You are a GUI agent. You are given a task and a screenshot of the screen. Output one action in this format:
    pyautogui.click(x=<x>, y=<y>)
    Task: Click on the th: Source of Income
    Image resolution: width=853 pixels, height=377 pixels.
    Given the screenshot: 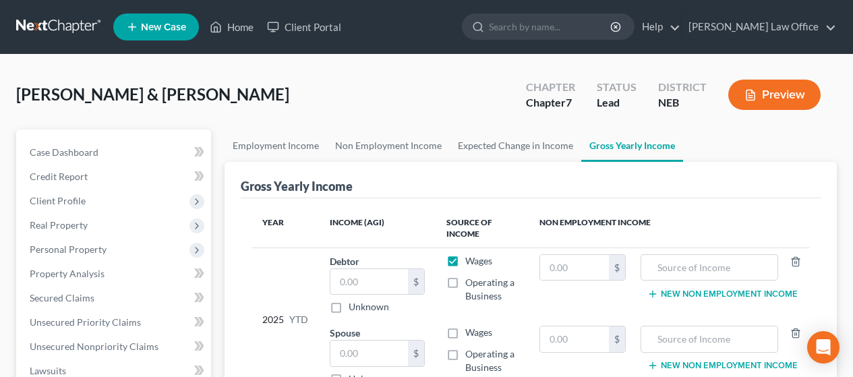 What is the action you would take?
    pyautogui.click(x=482, y=229)
    